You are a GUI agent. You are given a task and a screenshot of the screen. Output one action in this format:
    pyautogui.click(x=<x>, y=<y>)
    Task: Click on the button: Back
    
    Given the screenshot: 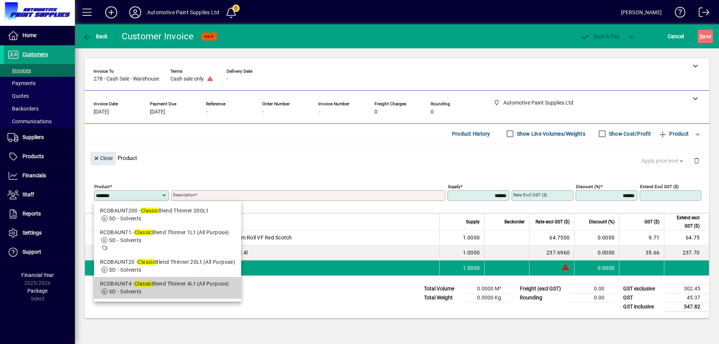 What is the action you would take?
    pyautogui.click(x=95, y=36)
    